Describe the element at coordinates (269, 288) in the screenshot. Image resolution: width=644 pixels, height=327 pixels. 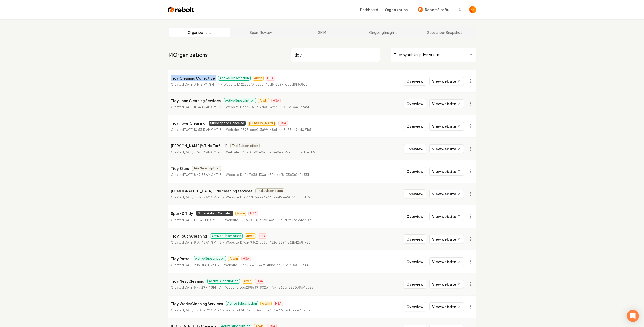
I see `p: Website ID ed298539-902e-4fc4-a60d-820039d4dc23` at that location.